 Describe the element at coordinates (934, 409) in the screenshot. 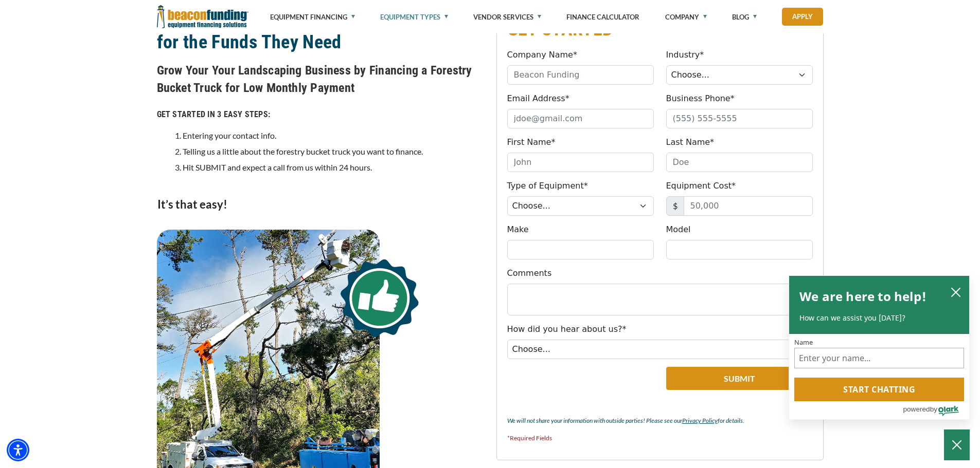

I see `span: by` at that location.